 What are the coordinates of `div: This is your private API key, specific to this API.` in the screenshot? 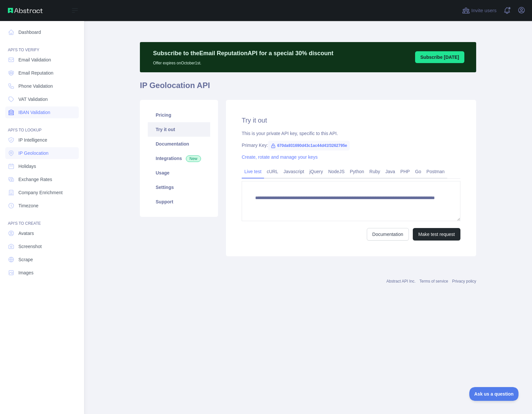 It's located at (351, 133).